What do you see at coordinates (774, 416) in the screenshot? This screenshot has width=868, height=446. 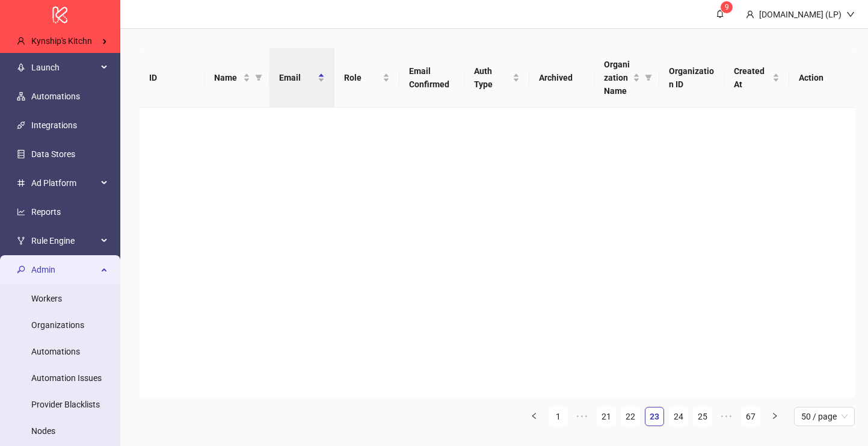 I see `li: Next Page` at bounding box center [774, 416].